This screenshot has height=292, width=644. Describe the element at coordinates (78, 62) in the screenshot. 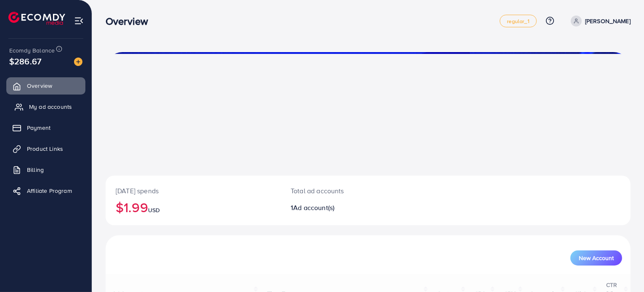

I see `img: image` at that location.